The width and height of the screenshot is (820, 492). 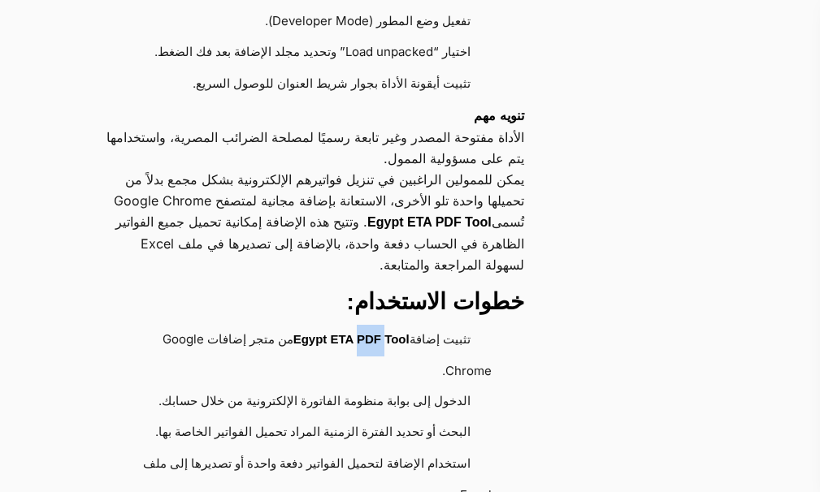 What do you see at coordinates (311, 137) in the screenshot?
I see `p: الأداة مفتوحة المصدر وغير تابعة رسميًا لمصلحة الضرائب المصرية، واستخدامها يتم على مسؤولية الممول.` at bounding box center [311, 137].